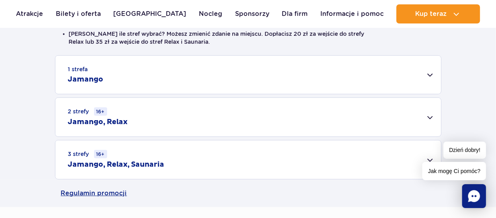  I want to click on a: Atrakcje, so click(29, 14).